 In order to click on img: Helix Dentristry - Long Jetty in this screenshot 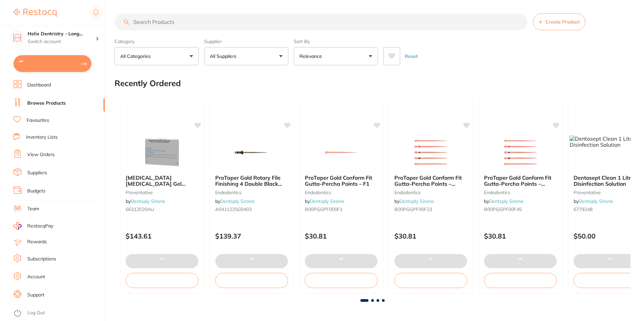, I will do `click(17, 38)`.